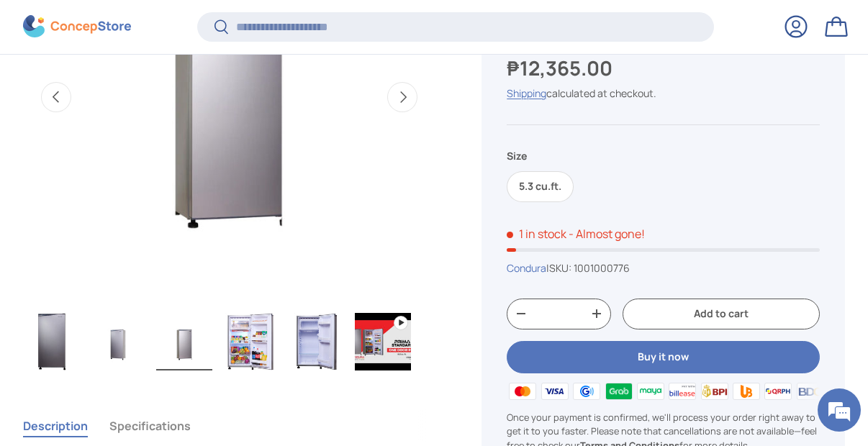 The height and width of the screenshot is (446, 868). Describe the element at coordinates (682, 391) in the screenshot. I see `img: billease` at that location.